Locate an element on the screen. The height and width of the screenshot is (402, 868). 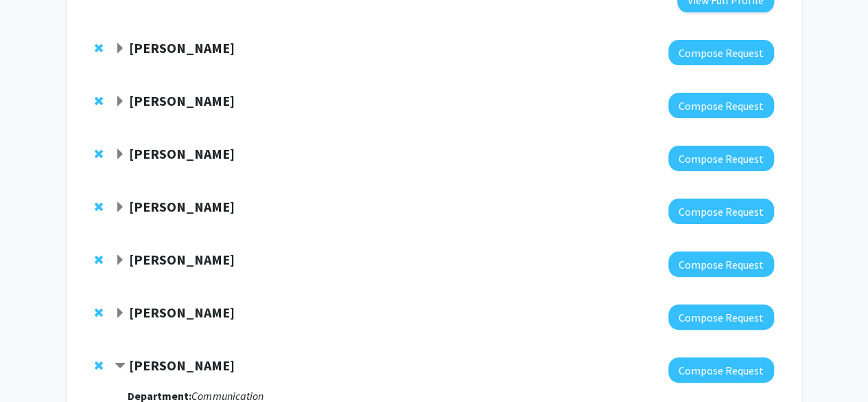
span: Contract Stephanie Tong Bookmark is located at coordinates (120, 366).